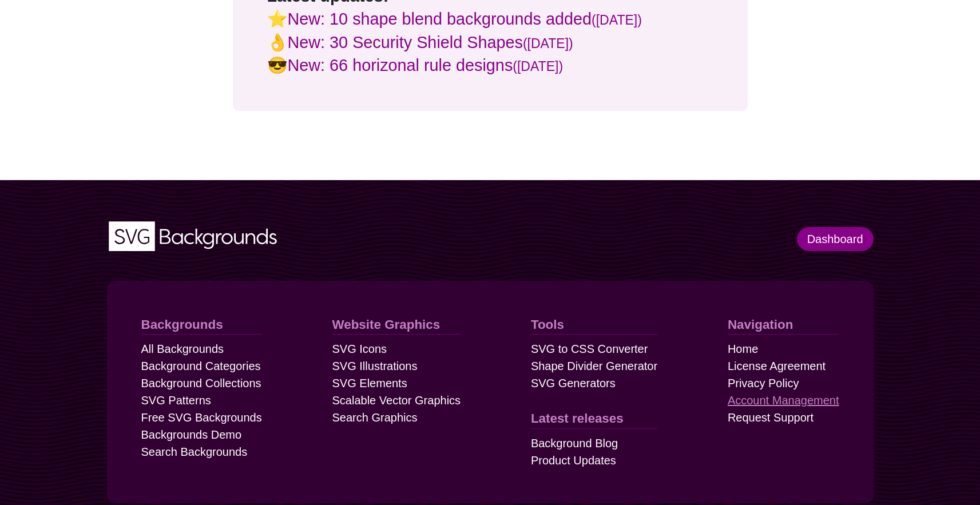 Image resolution: width=980 pixels, height=505 pixels. Describe the element at coordinates (593, 366) in the screenshot. I see `a: Shape Divider Generator` at that location.